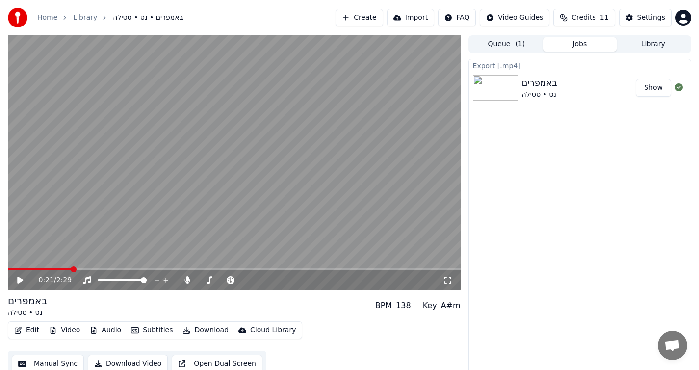  What do you see at coordinates (46, 280) in the screenshot?
I see `span: 0:21` at bounding box center [46, 280].